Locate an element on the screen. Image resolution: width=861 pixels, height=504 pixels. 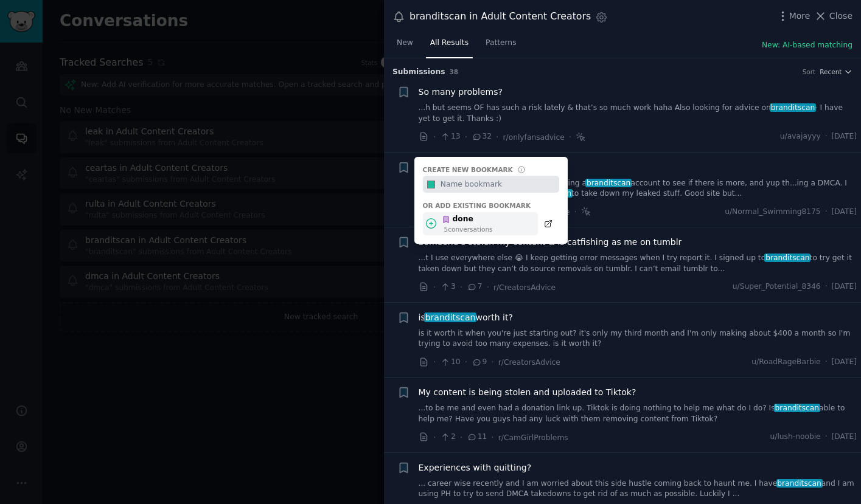
span: Close is located at coordinates (840, 15).